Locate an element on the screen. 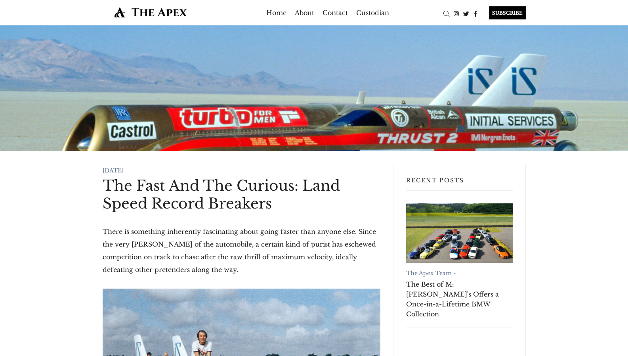 The width and height of the screenshot is (628, 356). h1: The Fast And The Curious: Land Speed Record Breakers is located at coordinates (241, 195).